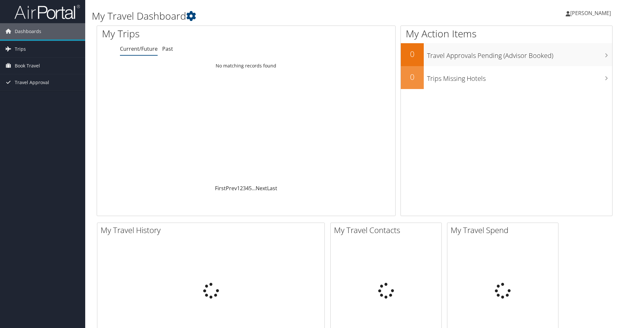 This screenshot has width=624, height=328. I want to click on a: 4, so click(247, 188).